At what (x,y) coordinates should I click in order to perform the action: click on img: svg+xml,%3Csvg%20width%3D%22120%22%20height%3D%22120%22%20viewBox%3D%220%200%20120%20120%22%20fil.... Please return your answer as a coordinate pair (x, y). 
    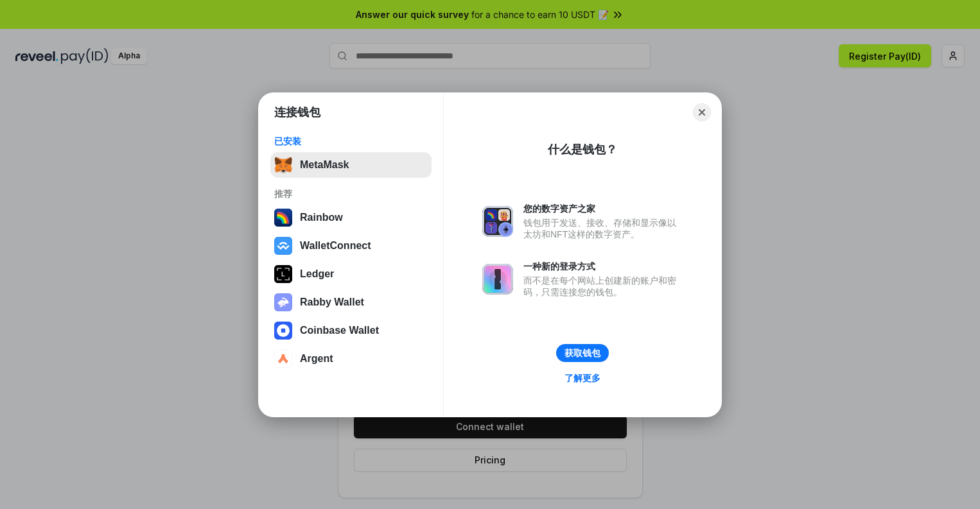
    Looking at the image, I should click on (283, 218).